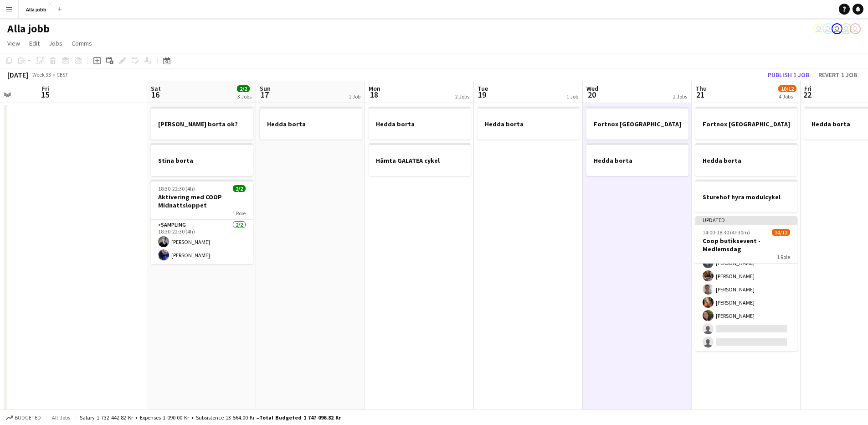  Describe the element at coordinates (482, 94) in the screenshot. I see `span: 19` at that location.